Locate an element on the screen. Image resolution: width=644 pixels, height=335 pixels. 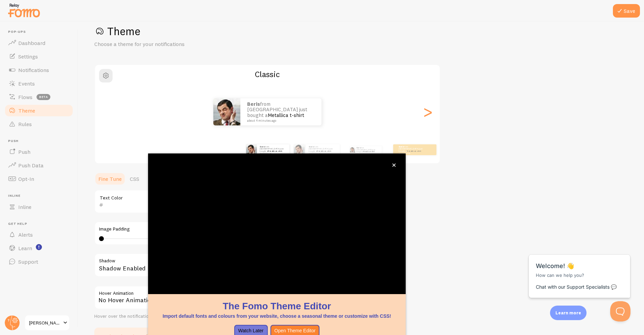
a: Fine Tune is located at coordinates (110, 179).